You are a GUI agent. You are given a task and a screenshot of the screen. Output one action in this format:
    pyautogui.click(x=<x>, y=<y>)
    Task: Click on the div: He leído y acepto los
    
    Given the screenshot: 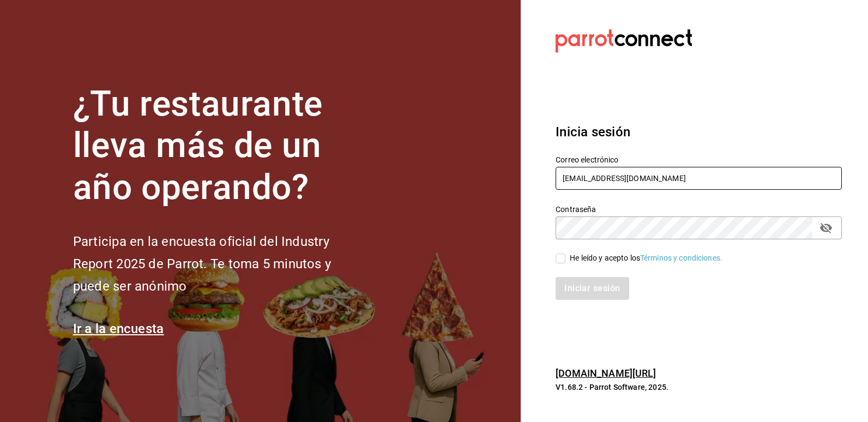 What is the action you would take?
    pyautogui.click(x=646, y=258)
    